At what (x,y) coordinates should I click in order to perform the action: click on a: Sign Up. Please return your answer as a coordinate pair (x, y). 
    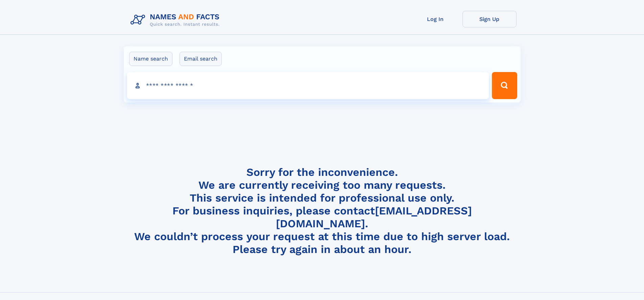
    Looking at the image, I should click on (489, 19).